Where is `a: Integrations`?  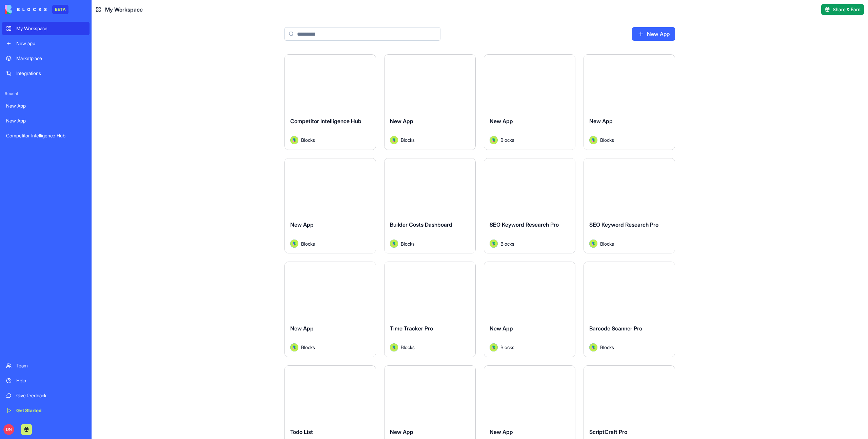 a: Integrations is located at coordinates (46, 73).